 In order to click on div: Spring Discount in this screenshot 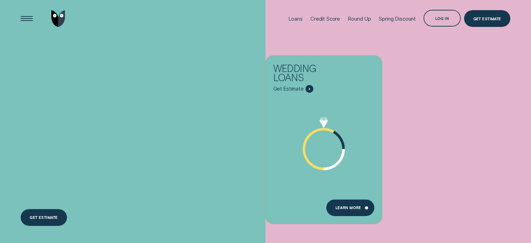, I will do `click(397, 19)`.